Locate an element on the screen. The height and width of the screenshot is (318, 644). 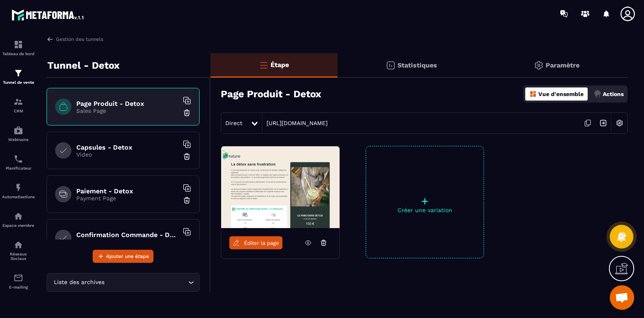
p: Planificateur is located at coordinates (19, 168).